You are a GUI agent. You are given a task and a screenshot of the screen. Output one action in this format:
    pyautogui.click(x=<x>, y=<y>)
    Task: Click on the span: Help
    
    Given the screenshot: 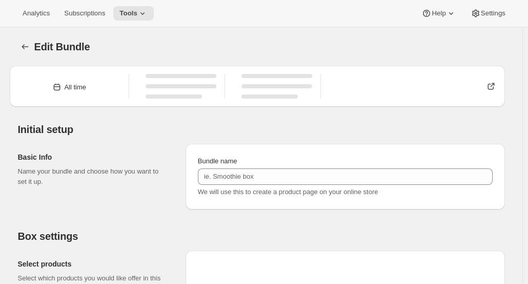 What is the action you would take?
    pyautogui.click(x=439, y=13)
    